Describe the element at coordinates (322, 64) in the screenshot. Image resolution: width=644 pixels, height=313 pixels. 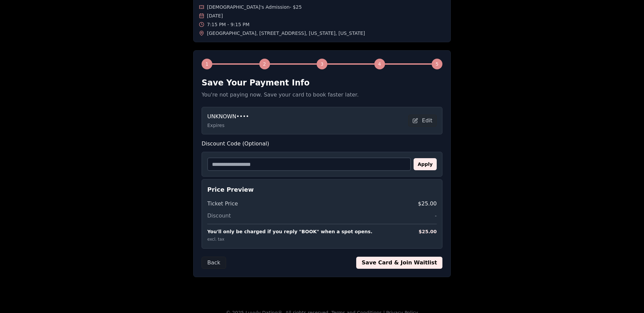
I see `div: 3` at that location.